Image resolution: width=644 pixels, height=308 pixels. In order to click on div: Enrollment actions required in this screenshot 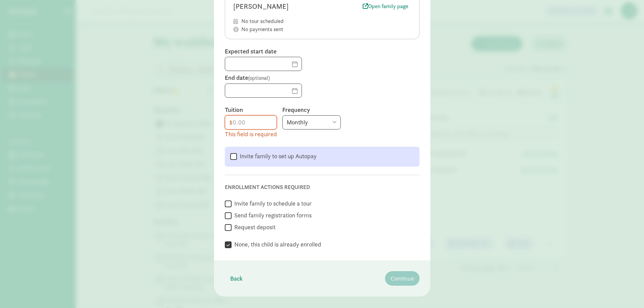, I will do `click(322, 188)`.